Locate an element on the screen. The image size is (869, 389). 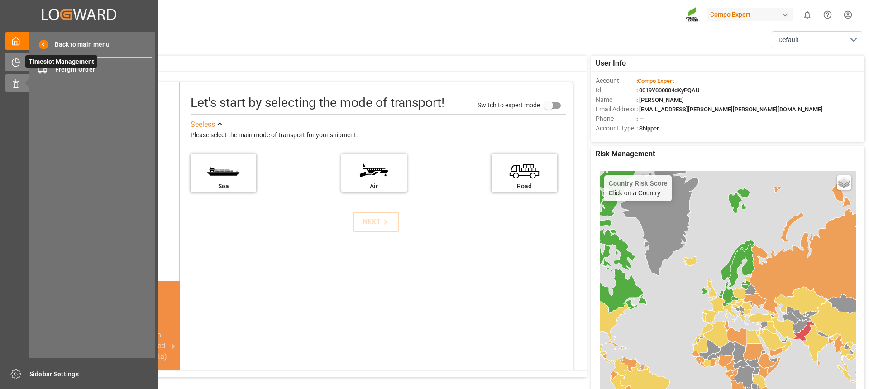
a: My Cockpit is located at coordinates (79, 41).